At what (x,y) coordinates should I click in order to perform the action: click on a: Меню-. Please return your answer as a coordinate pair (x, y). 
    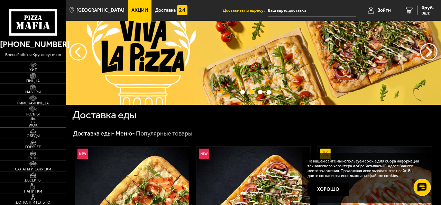
    Looking at the image, I should click on (125, 133).